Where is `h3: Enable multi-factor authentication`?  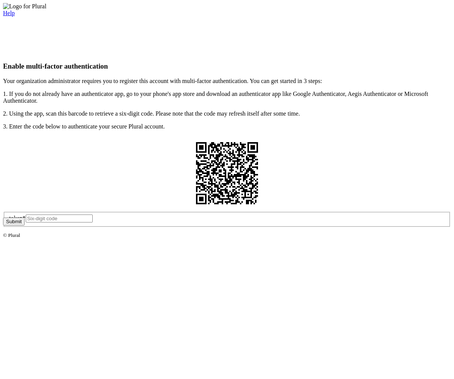
h3: Enable multi-factor authentication is located at coordinates (227, 66).